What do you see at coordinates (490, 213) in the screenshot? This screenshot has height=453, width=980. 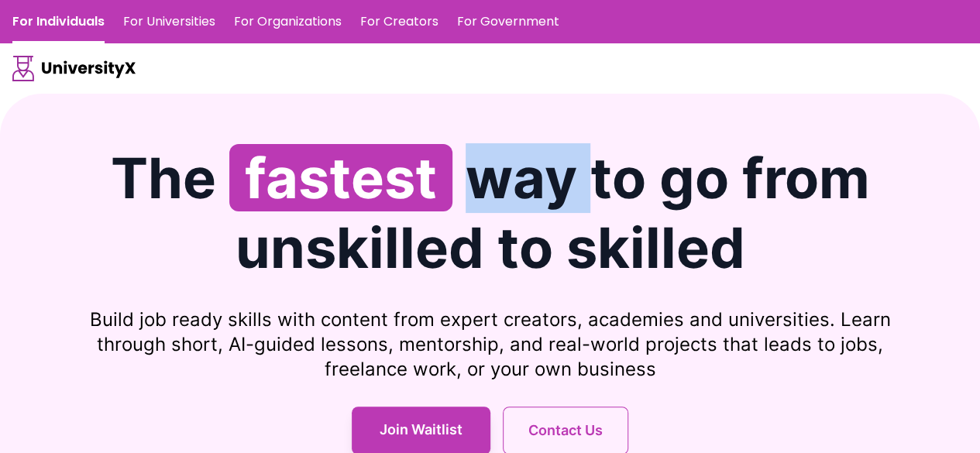 I see `h1: The way to go from unskilled to skilled` at bounding box center [490, 213].